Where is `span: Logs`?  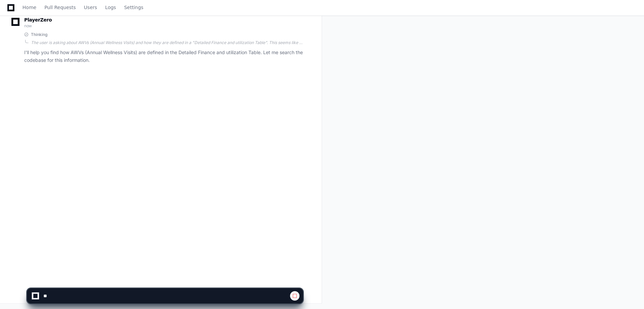
span: Logs is located at coordinates (110, 7).